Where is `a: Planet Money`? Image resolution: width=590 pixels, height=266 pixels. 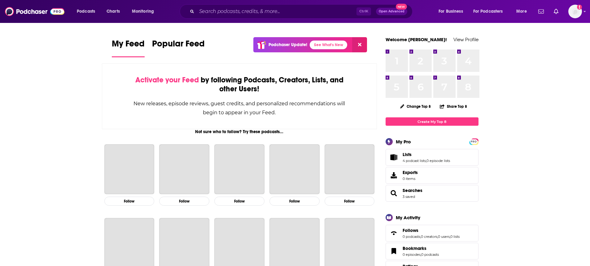
a: Planet Money is located at coordinates (239, 169).